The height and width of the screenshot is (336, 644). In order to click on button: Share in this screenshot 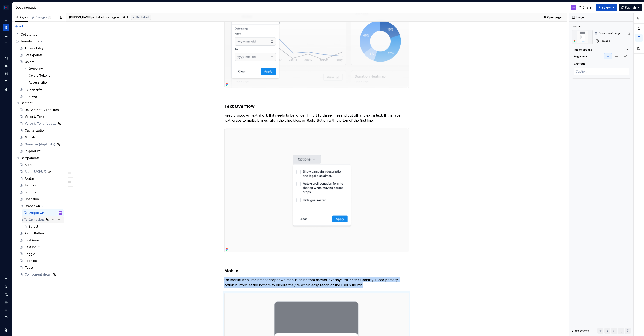, I will do `click(585, 8)`.